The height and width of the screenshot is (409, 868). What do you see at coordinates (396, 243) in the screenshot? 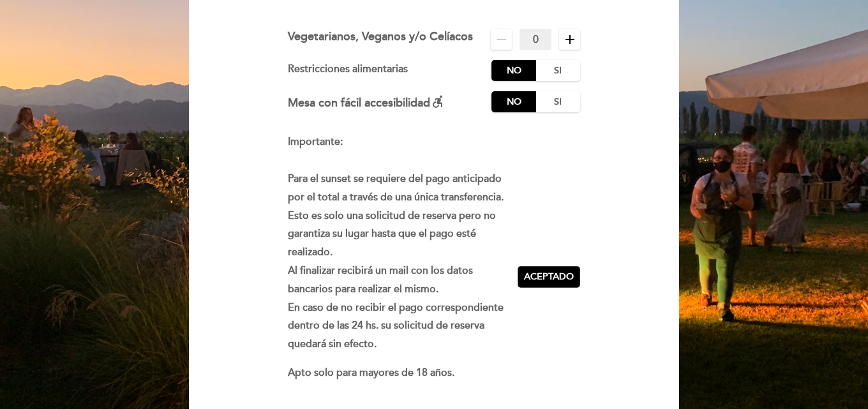
I see `strong: Importante: Para el sunset se requiere del pago anticipado por el total a través de una única tra...` at bounding box center [396, 243].